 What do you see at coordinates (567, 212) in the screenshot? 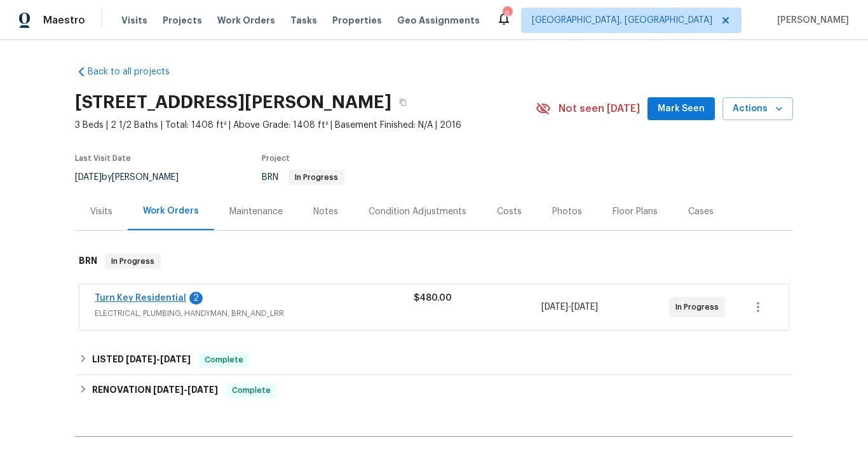
I see `div: Photos` at bounding box center [567, 212].